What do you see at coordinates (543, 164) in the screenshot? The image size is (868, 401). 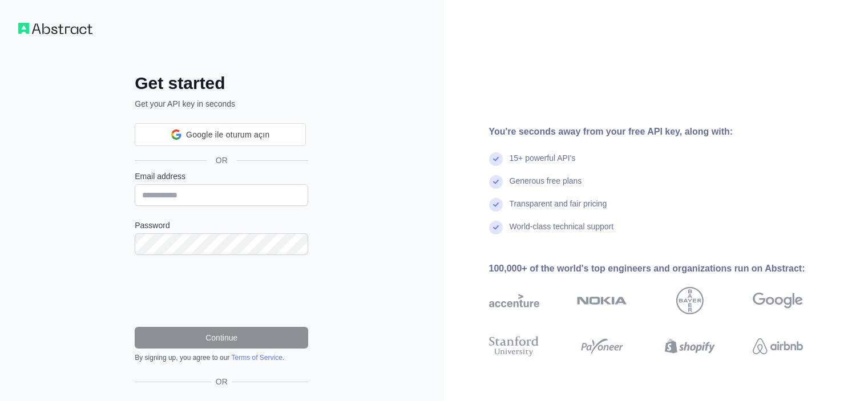 I see `div: 15+ powerful API's` at bounding box center [543, 164].